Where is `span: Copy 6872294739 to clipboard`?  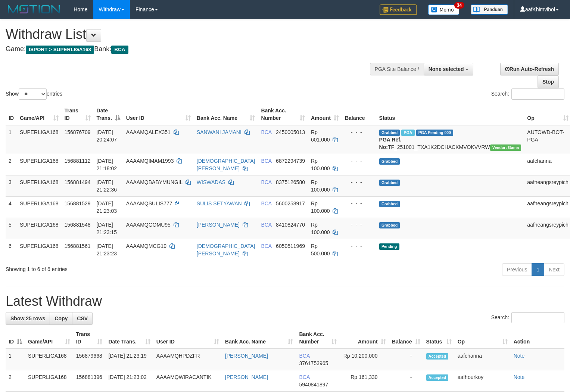 span: Copy 6872294739 to clipboard is located at coordinates (290, 161).